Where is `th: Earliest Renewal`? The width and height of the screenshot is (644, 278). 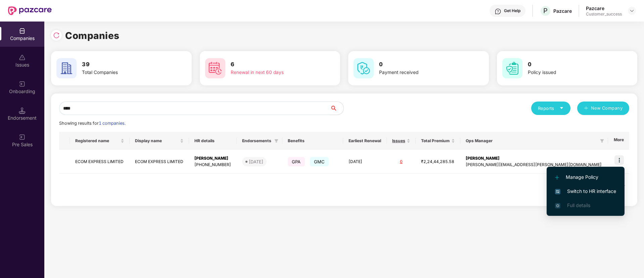
th: Earliest Renewal is located at coordinates (365, 141).